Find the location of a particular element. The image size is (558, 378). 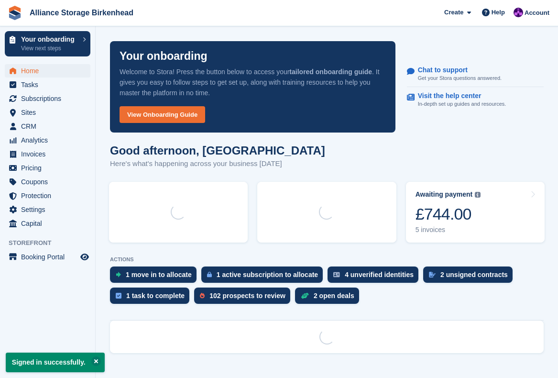

span: Capital is located at coordinates (50, 223).